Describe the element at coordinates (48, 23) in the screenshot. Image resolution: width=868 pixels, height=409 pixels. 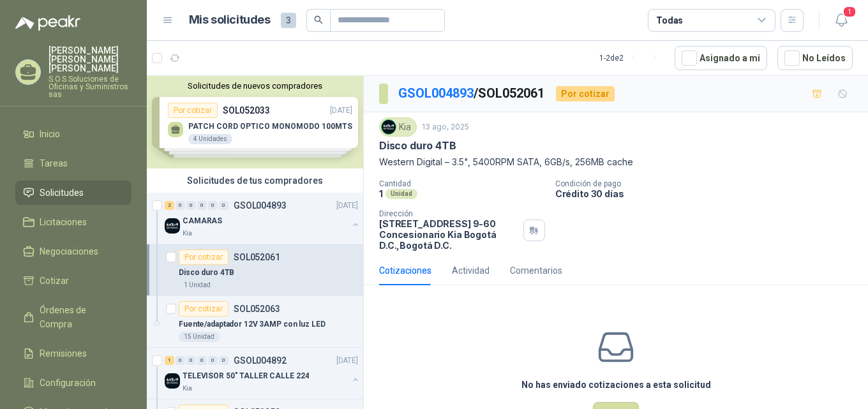
I see `img: Logo peakr` at that location.